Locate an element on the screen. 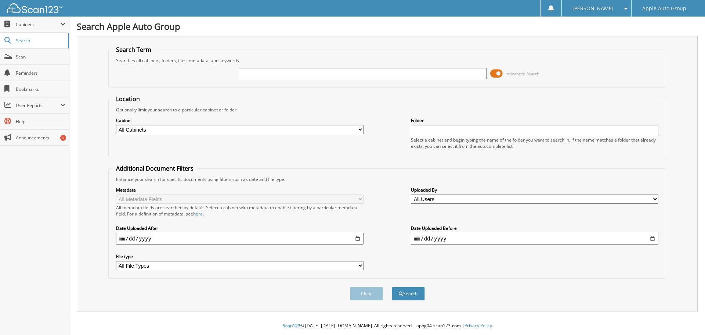 Image resolution: width=705 pixels, height=335 pixels. span: Advanced Search is located at coordinates (523, 73).